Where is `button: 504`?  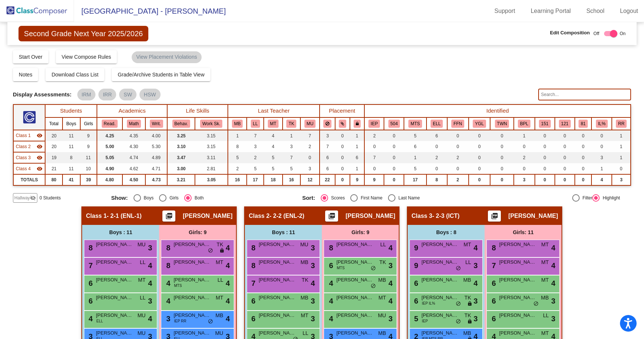
button: 504 is located at coordinates (394, 124).